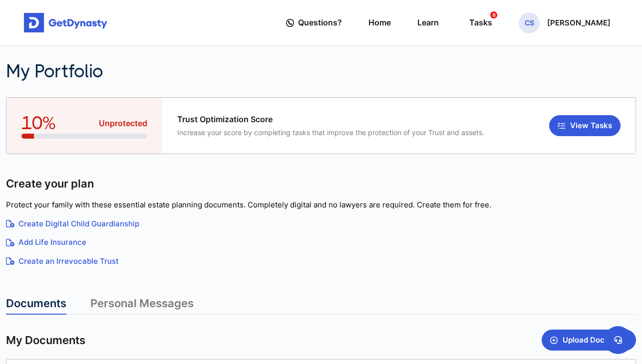  What do you see at coordinates (321, 243) in the screenshot?
I see `a: Add Life Insurance` at bounding box center [321, 243].